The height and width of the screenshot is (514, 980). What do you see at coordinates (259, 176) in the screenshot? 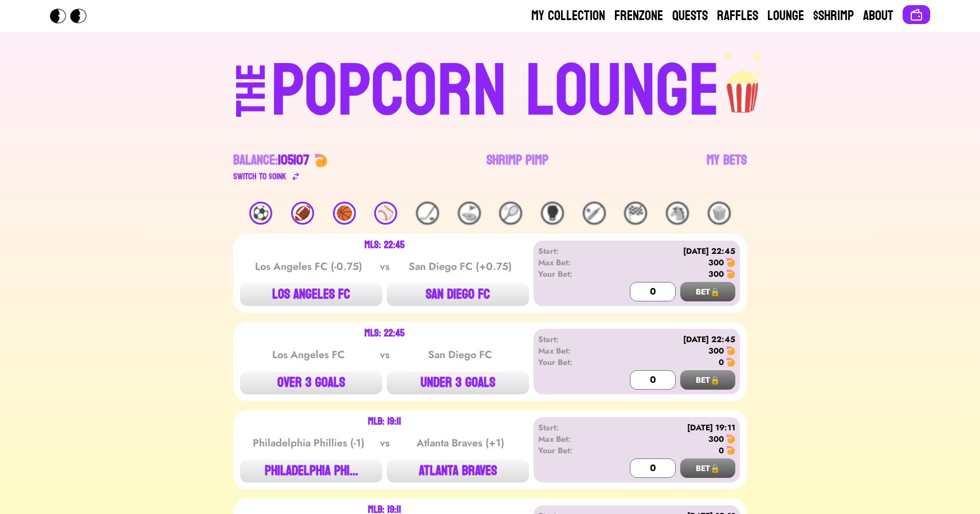
I see `div: Switch to $ OINK` at bounding box center [259, 176].